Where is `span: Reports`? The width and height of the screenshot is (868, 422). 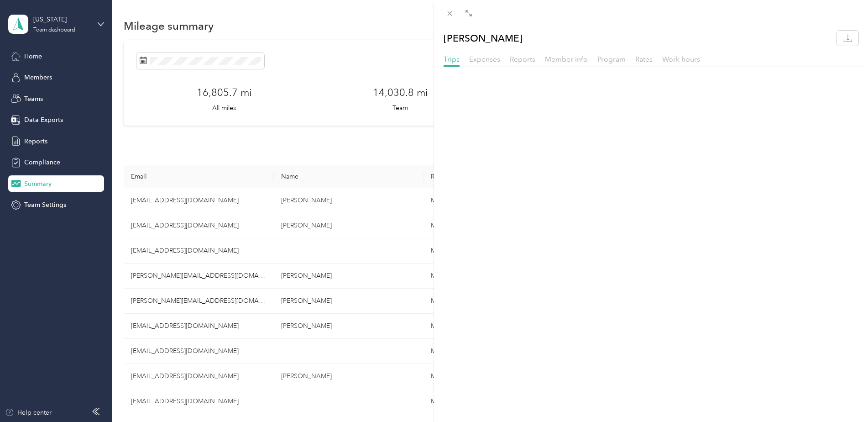 span: Reports is located at coordinates (523, 59).